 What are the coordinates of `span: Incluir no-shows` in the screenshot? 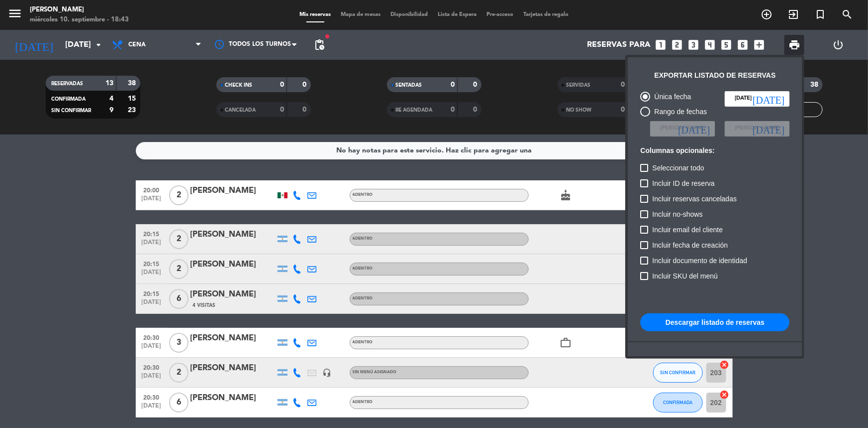 It's located at (678, 214).